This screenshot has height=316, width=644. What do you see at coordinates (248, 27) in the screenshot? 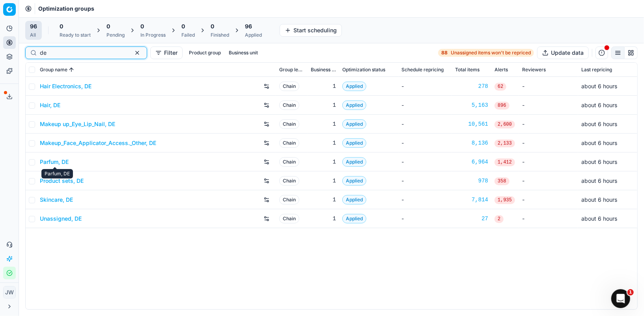
I see `span: 96` at bounding box center [248, 27].